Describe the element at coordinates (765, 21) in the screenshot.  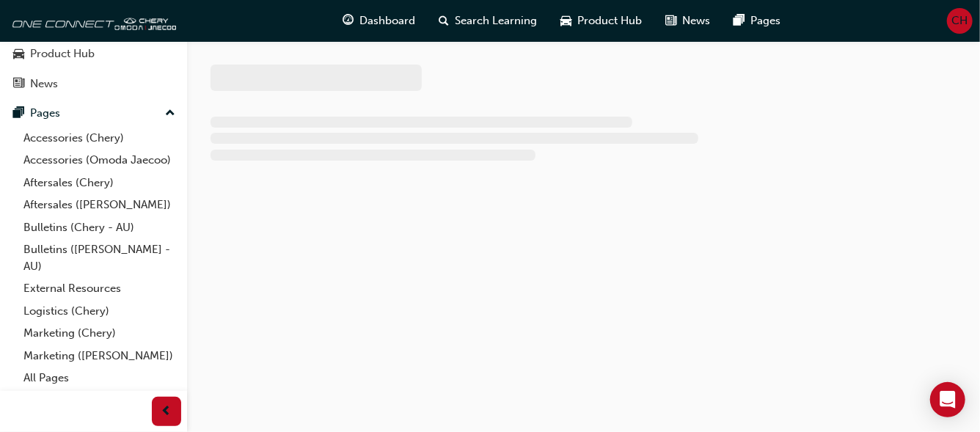
I see `span: Pages` at that location.